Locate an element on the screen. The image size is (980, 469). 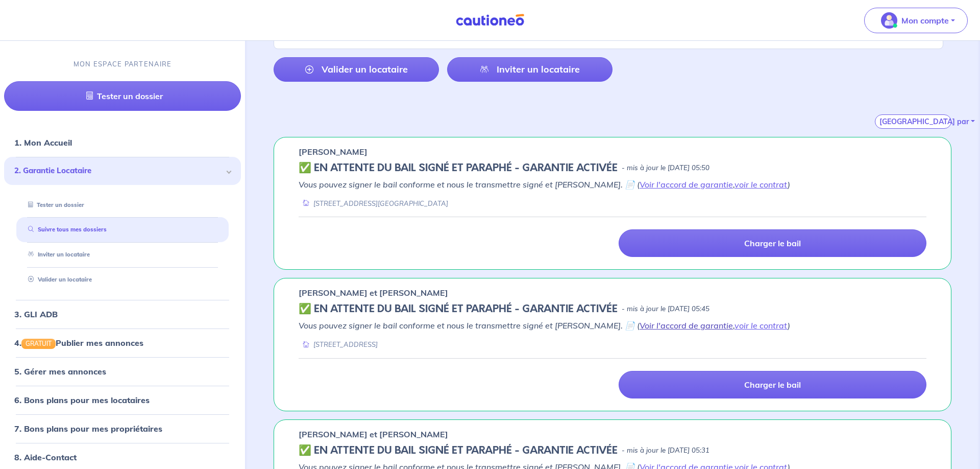
div: Inviter un locataire is located at coordinates (122, 254).